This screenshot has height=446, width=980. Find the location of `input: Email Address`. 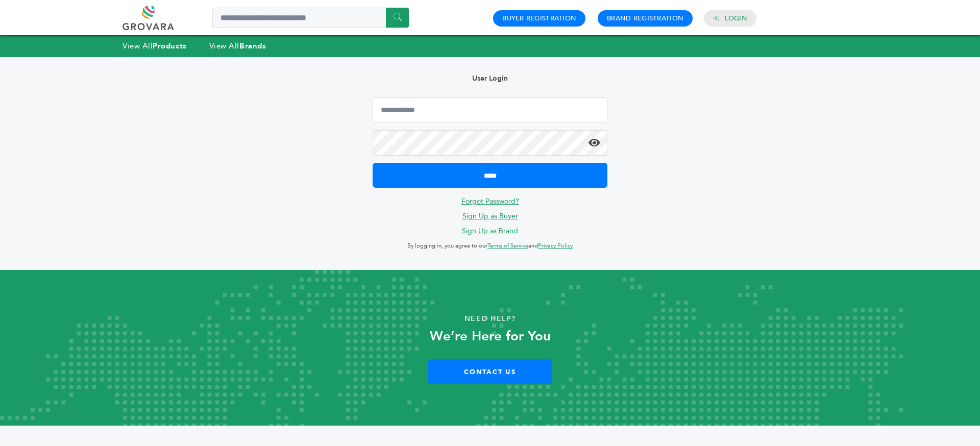

input: Email Address is located at coordinates (490, 110).